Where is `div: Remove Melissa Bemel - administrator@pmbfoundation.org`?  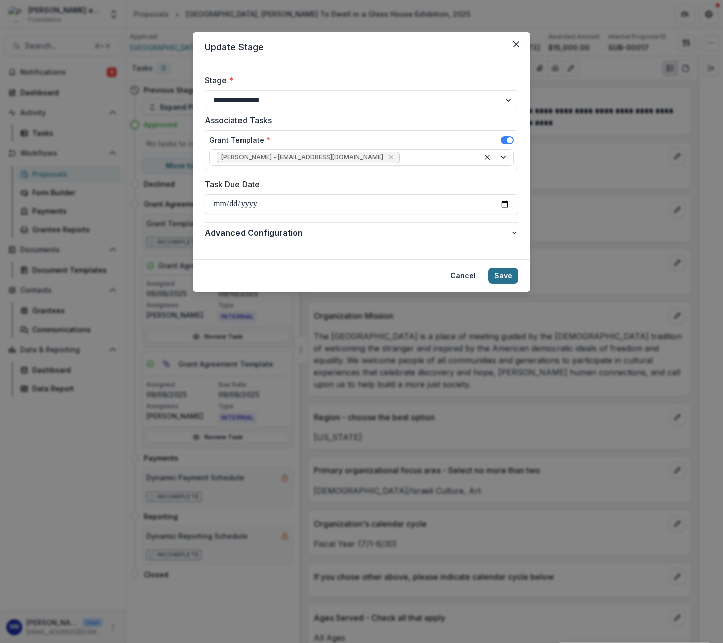 div: Remove Melissa Bemel - administrator@pmbfoundation.org is located at coordinates (391, 158).